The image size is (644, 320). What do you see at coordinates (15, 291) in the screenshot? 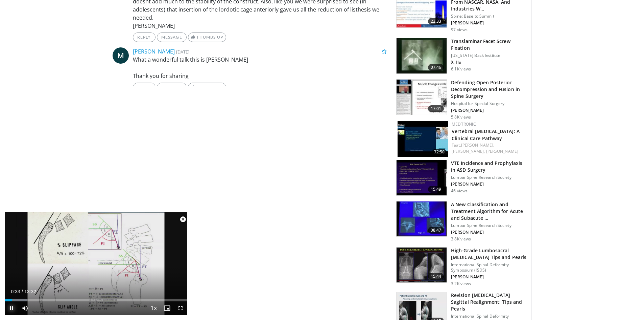
I see `span: 0:33` at bounding box center [15, 291].